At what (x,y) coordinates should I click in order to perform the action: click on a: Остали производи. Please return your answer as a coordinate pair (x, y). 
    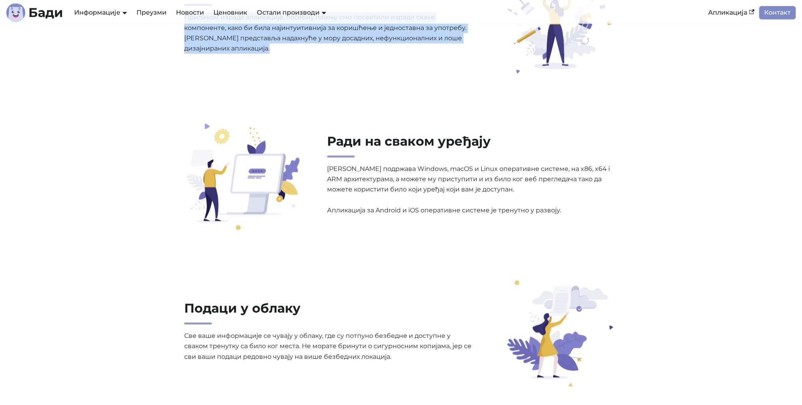
    Looking at the image, I should click on (291, 12).